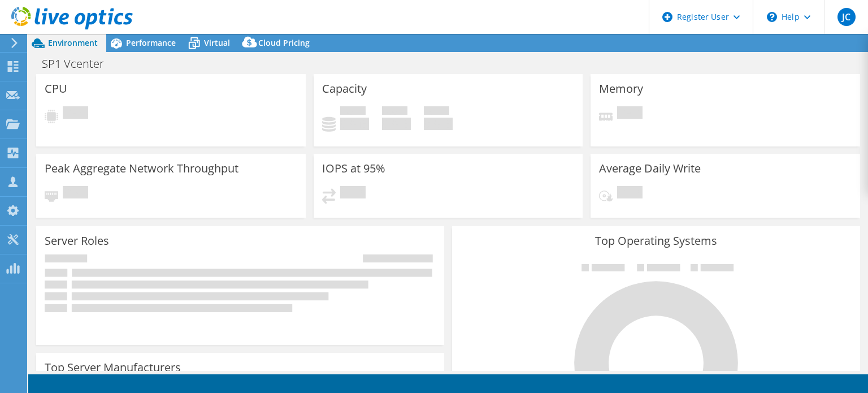 This screenshot has width=868, height=393. I want to click on h3: IOPS at 95%, so click(354, 168).